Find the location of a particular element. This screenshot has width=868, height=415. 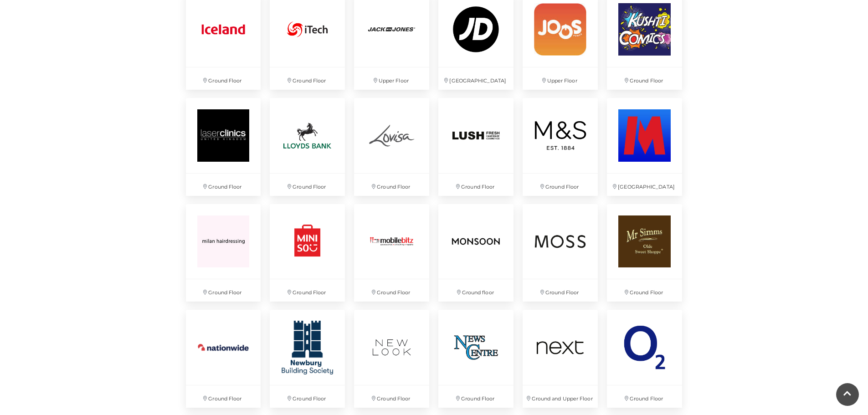

a: Ground floor is located at coordinates (476, 253).